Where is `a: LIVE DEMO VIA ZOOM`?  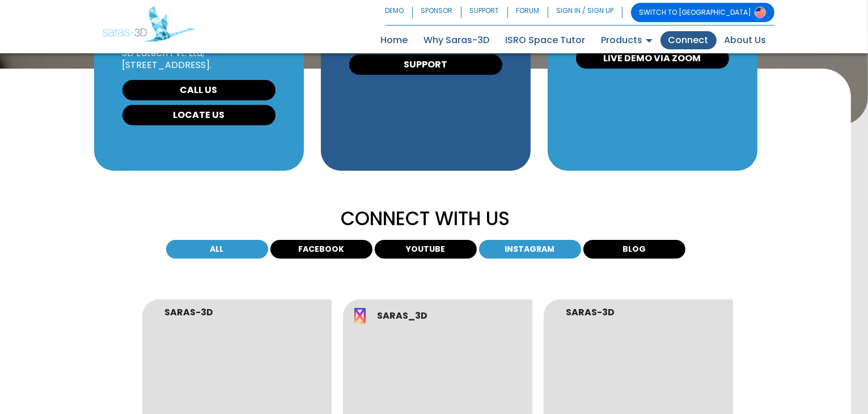
a: LIVE DEMO VIA ZOOM is located at coordinates (653, 59).